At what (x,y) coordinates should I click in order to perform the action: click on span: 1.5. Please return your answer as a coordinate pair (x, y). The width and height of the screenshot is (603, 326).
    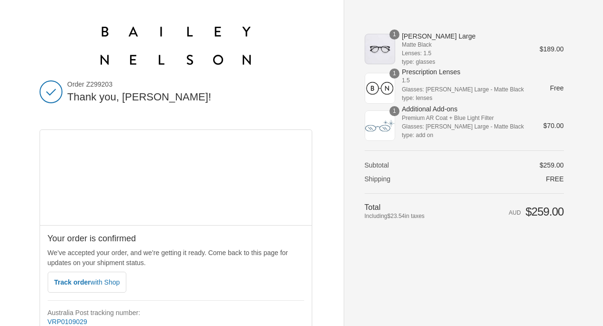
    Looking at the image, I should click on (464, 81).